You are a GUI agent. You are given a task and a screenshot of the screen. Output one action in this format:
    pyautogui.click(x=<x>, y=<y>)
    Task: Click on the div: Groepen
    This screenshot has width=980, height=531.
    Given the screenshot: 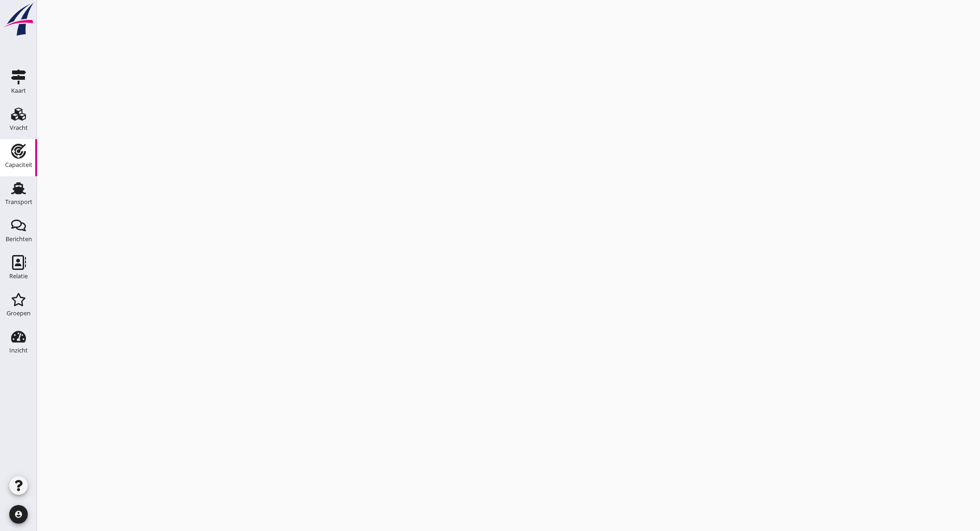 What is the action you would take?
    pyautogui.click(x=19, y=313)
    